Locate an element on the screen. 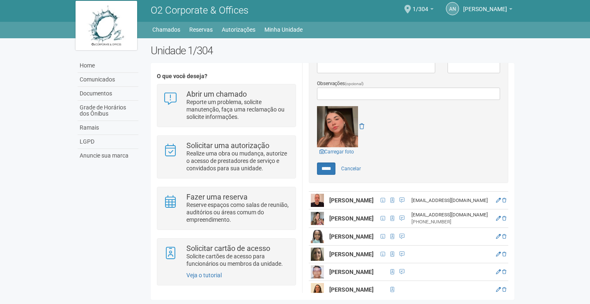 Image resolution: width=590 pixels, height=304 pixels. a: Autorizações is located at coordinates (239, 30).